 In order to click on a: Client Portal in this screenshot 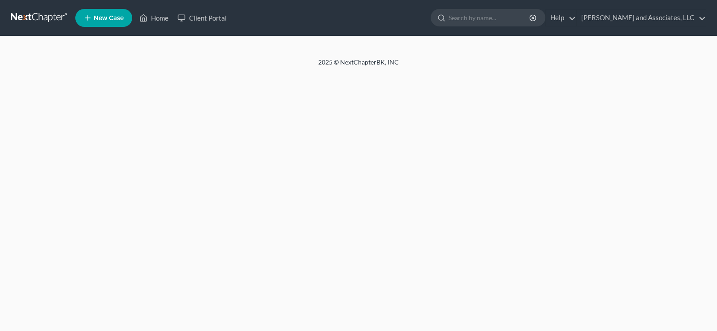, I will do `click(202, 18)`.